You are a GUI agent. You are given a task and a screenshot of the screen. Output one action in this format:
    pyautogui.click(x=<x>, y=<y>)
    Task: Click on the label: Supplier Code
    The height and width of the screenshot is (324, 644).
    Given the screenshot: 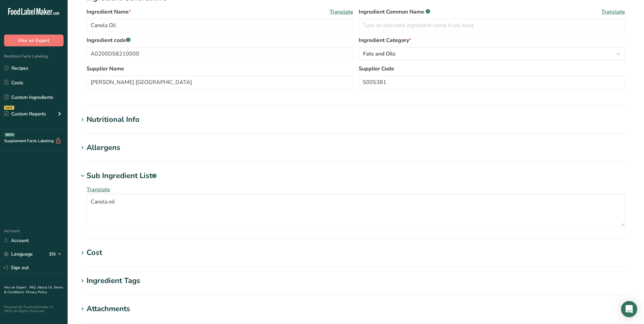 What is the action you would take?
    pyautogui.click(x=492, y=69)
    